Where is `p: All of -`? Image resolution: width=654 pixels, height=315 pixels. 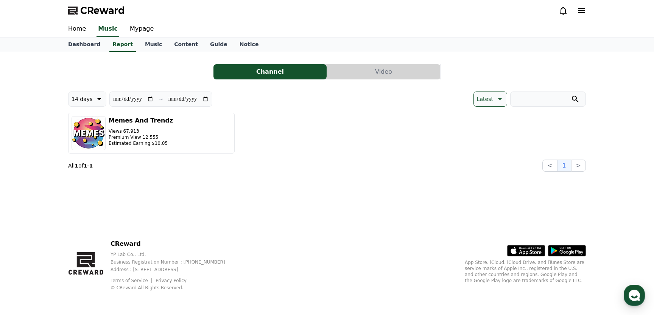
p: All of - is located at coordinates (80, 166).